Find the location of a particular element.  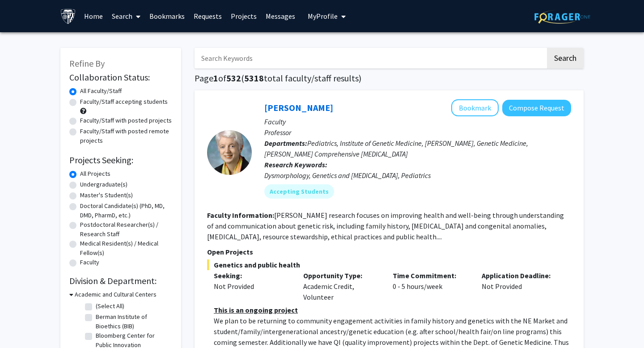

p: Application Deadline: is located at coordinates (520, 275).